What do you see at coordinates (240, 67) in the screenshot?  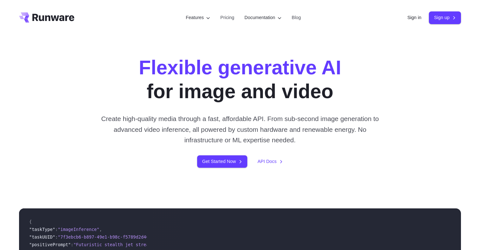 I see `strong: Flexible generative AI` at bounding box center [240, 67].